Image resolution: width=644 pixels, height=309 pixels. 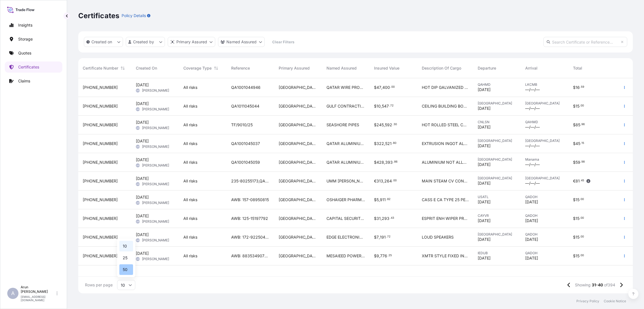 I want to click on p: Created on, so click(x=102, y=42).